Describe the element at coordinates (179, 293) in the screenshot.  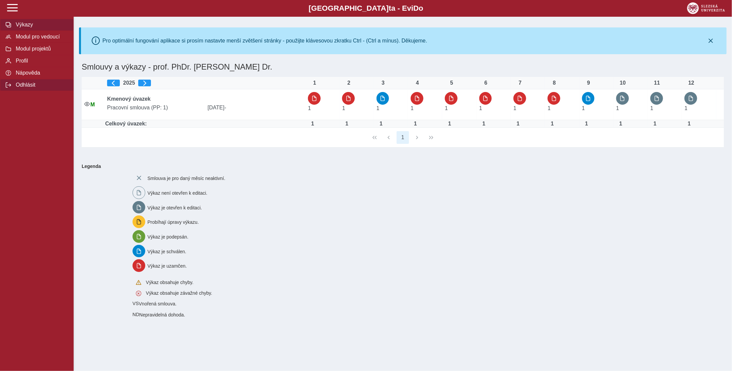
I see `span: Výkaz obsahuje závažné chyby.` at that location.